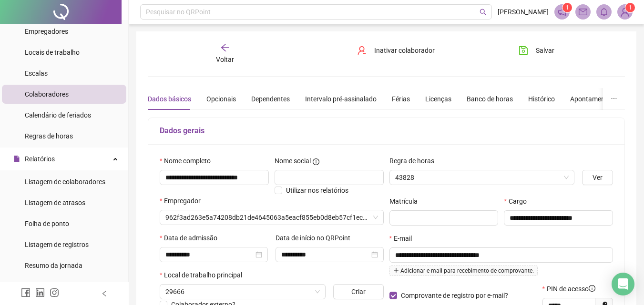 This screenshot has height=305, width=644. Describe the element at coordinates (604, 12) in the screenshot. I see `span: bell` at that location.